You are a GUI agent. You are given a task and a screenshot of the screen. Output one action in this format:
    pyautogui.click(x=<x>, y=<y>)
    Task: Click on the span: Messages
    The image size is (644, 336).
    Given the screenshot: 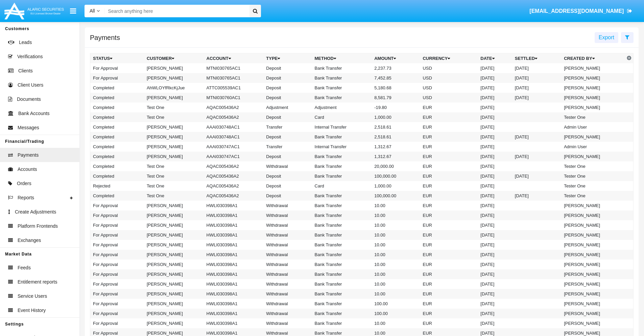 What is the action you would take?
    pyautogui.click(x=28, y=128)
    